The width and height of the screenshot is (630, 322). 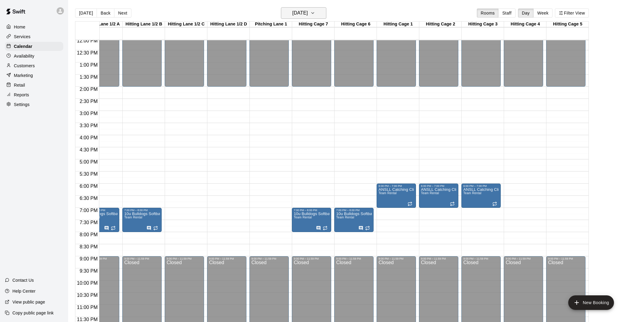 What do you see at coordinates (89, 259) in the screenshot?
I see `span: 9:00 PM` at bounding box center [89, 259].